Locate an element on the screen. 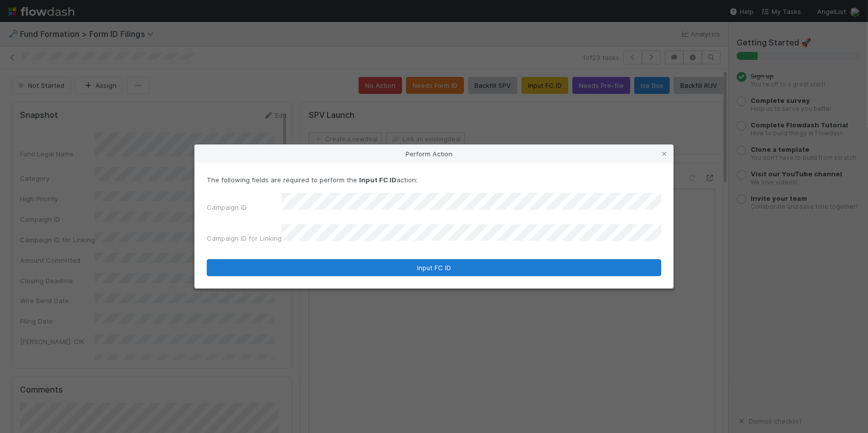 Image resolution: width=868 pixels, height=433 pixels. p: The following fields are required to perform the action: is located at coordinates (434, 180).